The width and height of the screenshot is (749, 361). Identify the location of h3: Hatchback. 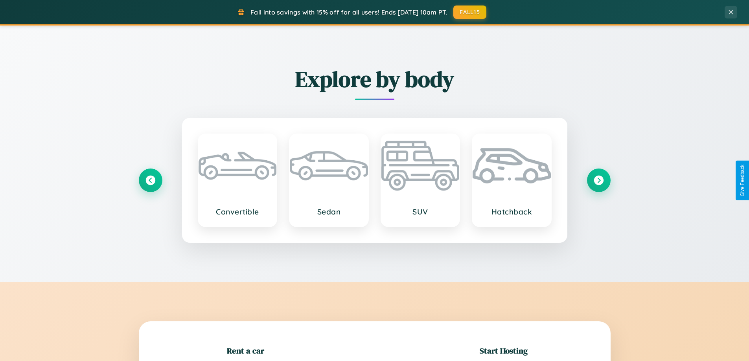
(512, 212).